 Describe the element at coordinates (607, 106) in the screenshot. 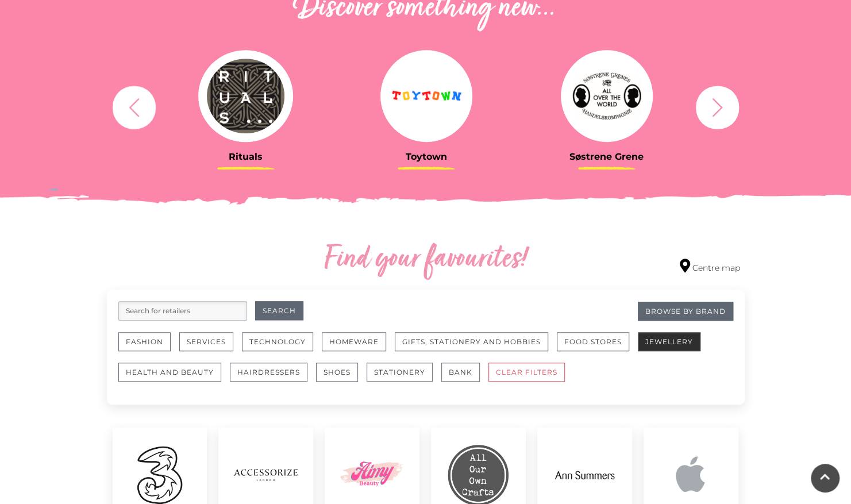

I see `a: Søstrene Grene` at that location.